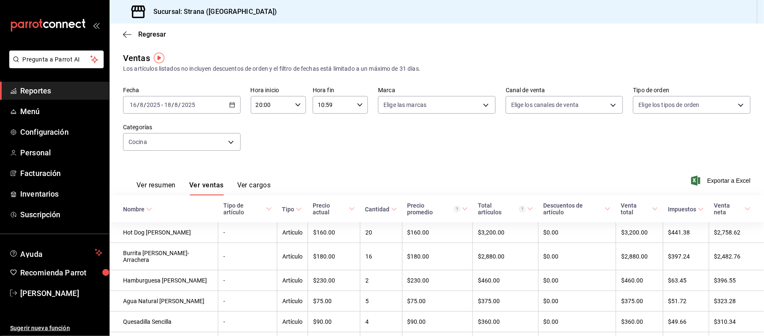 The image size is (764, 336). What do you see at coordinates (61, 173) in the screenshot?
I see `span: Facturación` at bounding box center [61, 173].